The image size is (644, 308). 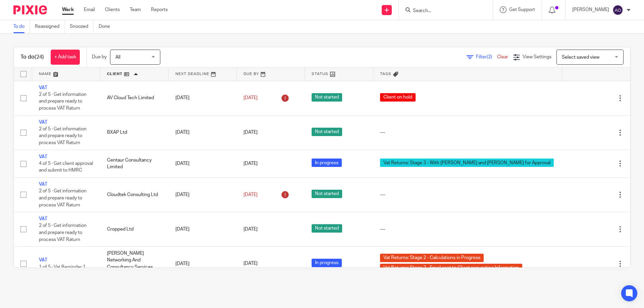 What do you see at coordinates (30, 10) in the screenshot?
I see `img: Pixie` at bounding box center [30, 10].